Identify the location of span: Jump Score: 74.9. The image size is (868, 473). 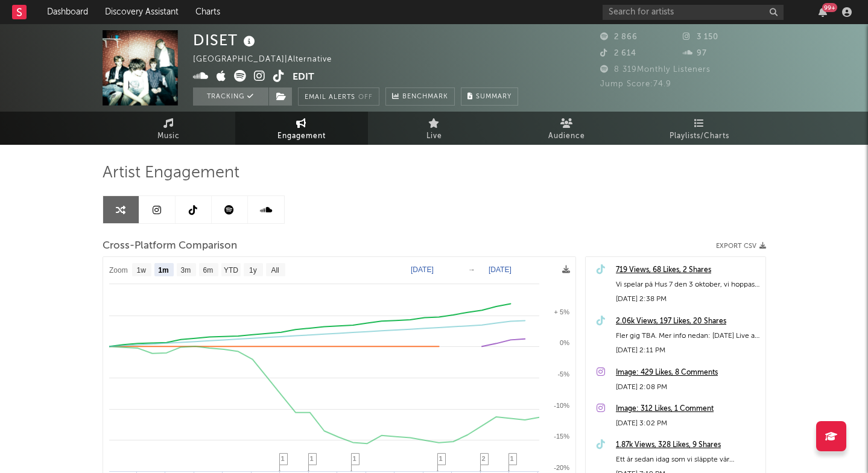
(636, 84).